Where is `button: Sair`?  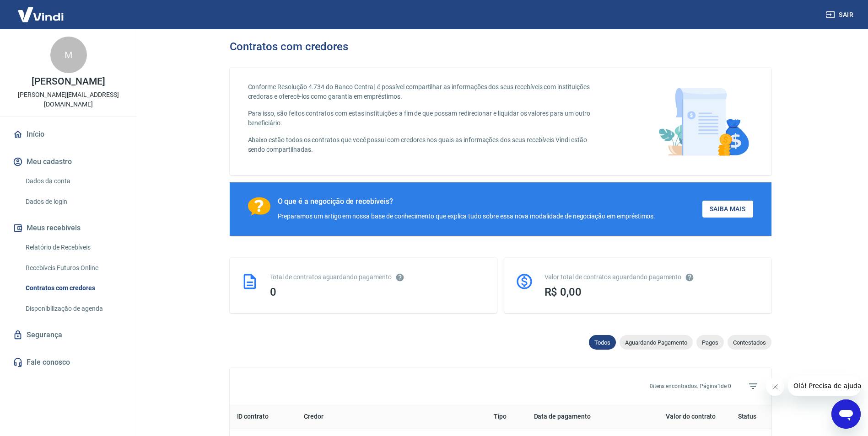 button: Sair is located at coordinates (840, 14).